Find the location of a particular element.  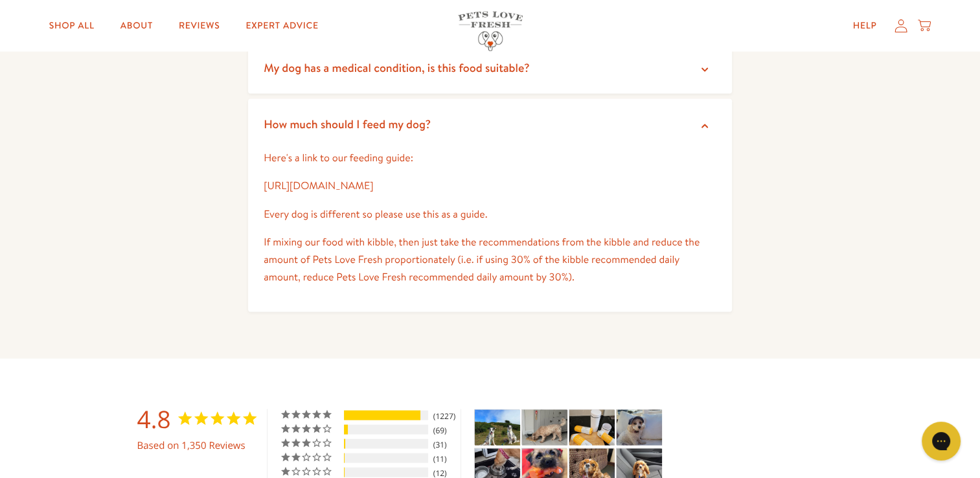

div: 3 ★ is located at coordinates (311, 443).